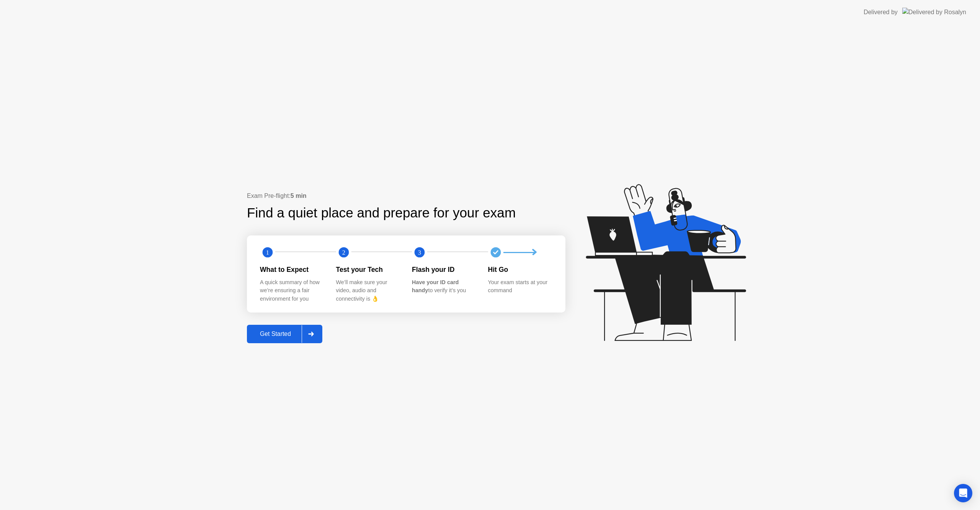 The image size is (980, 510). I want to click on div: Exam Pre-flight:, so click(406, 195).